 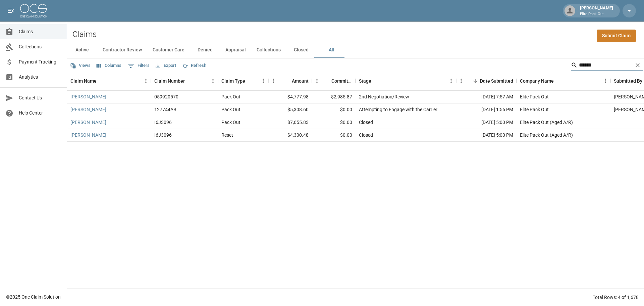 I want to click on span: Claims, so click(x=40, y=32).